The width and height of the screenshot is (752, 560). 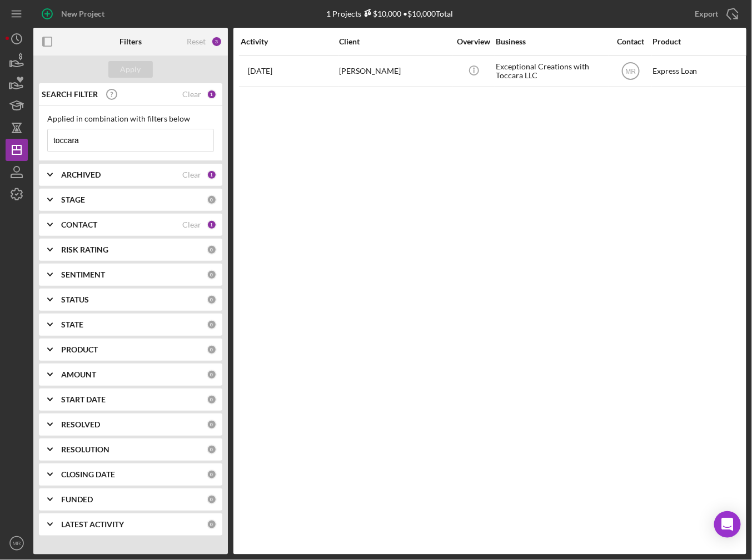 I want to click on b: STATE, so click(x=72, y=325).